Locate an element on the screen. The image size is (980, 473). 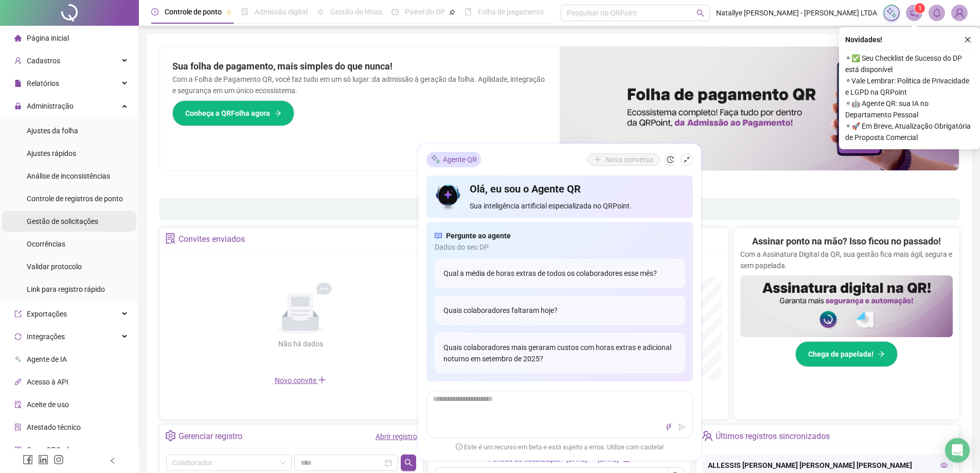
span: dashboard is located at coordinates (395, 12).